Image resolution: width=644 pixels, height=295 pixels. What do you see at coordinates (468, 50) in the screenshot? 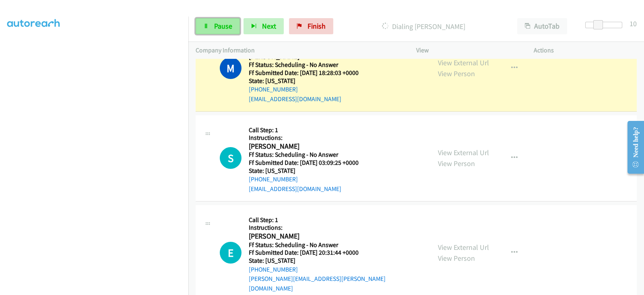
I see `p: View` at bounding box center [468, 50].